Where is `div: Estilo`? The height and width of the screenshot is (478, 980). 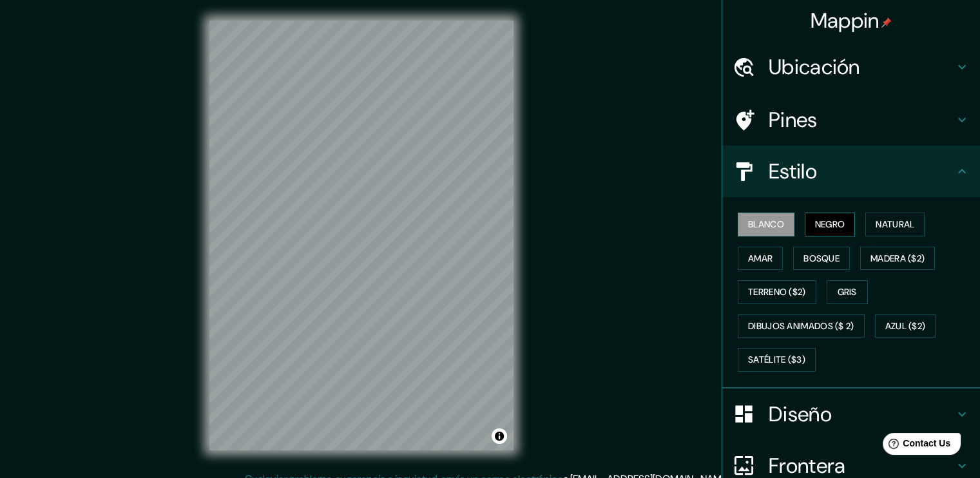 div: Estilo is located at coordinates (852, 172).